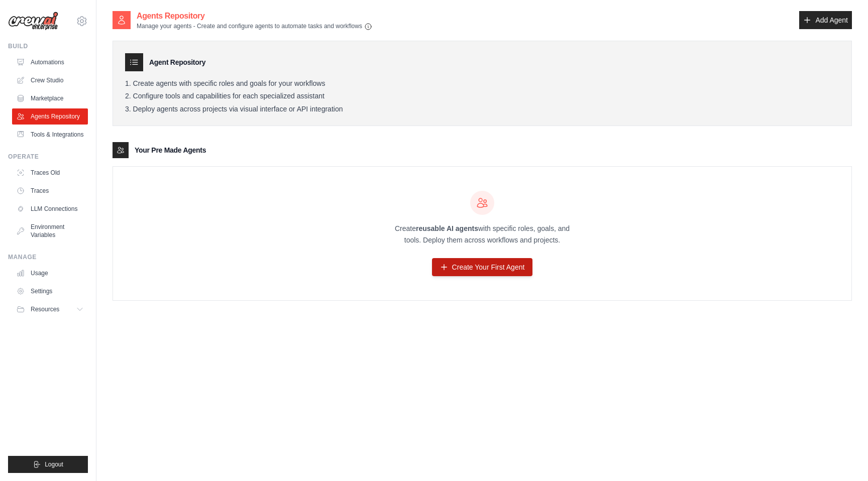  I want to click on h2: Agents Repository, so click(254, 16).